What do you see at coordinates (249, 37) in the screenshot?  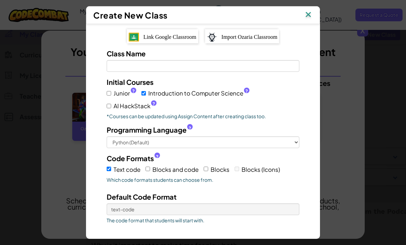 I see `span: Import Ozaria Classroom` at bounding box center [249, 37].